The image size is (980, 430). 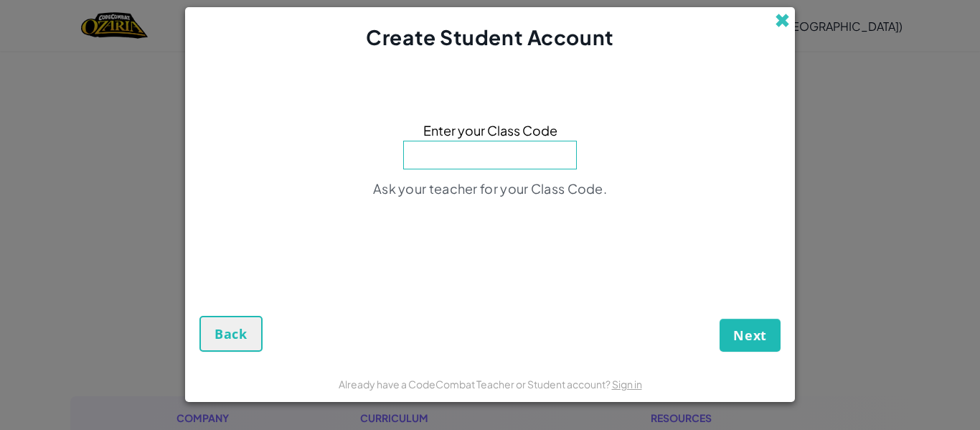 What do you see at coordinates (231, 334) in the screenshot?
I see `button: Back` at bounding box center [231, 334].